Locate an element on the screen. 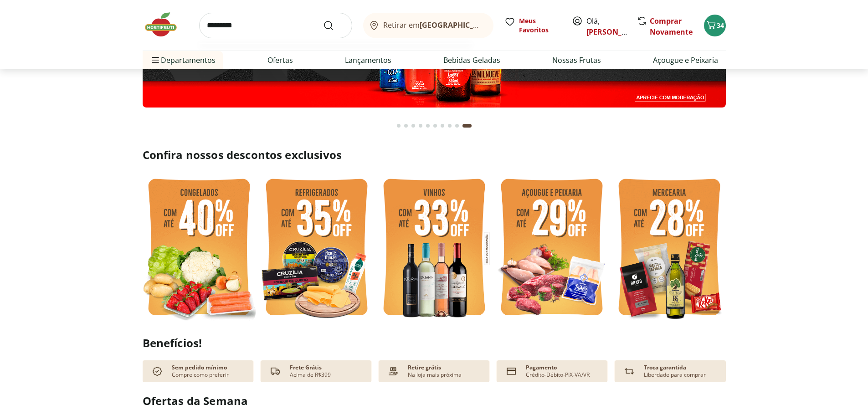 This screenshot has height=415, width=868. button: Go to page 4 from fs-carousel is located at coordinates (421, 126).